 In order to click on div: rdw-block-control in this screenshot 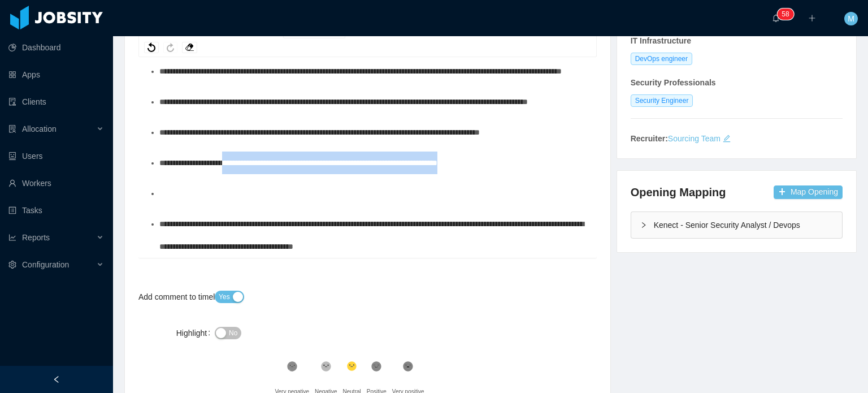, I will do `click(314, 30)`.